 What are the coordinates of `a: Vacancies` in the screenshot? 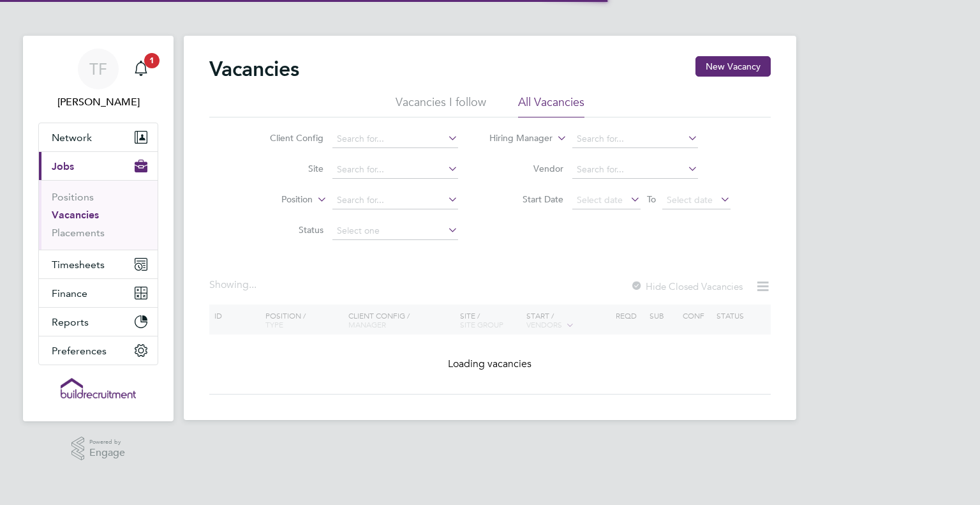 It's located at (75, 214).